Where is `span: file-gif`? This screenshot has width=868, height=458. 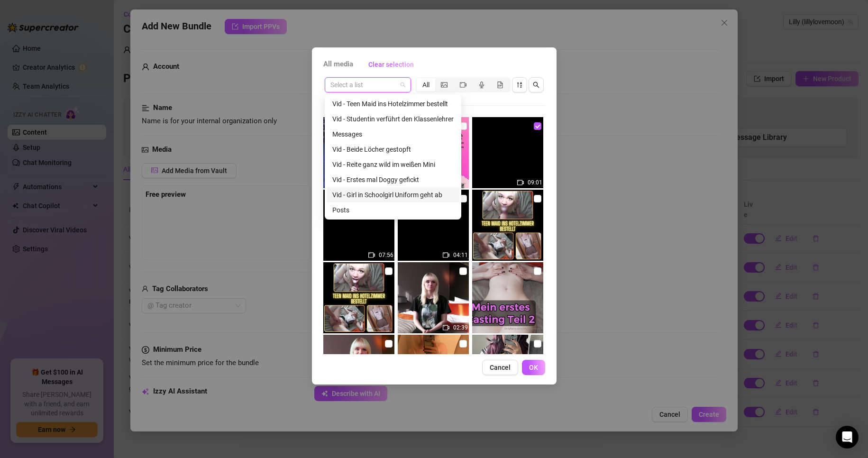
span: file-gif is located at coordinates (500, 85).